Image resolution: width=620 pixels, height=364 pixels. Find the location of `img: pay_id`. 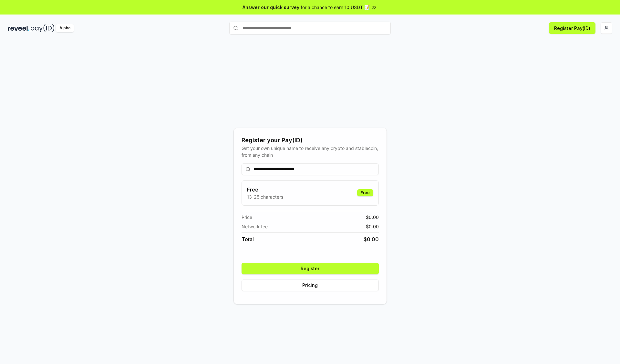

img: pay_id is located at coordinates (43, 28).